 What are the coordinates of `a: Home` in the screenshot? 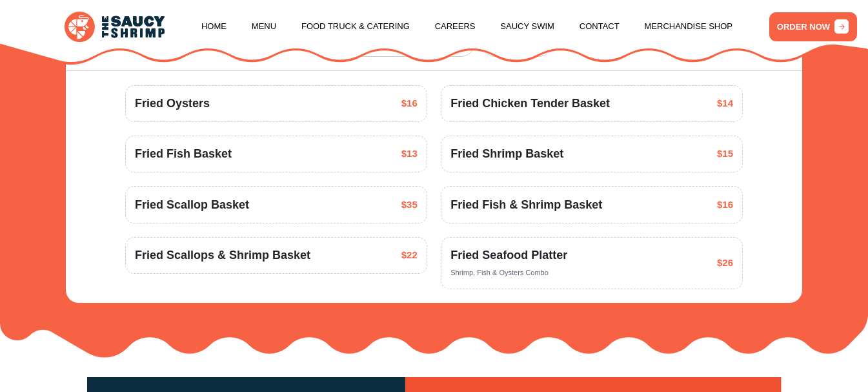 It's located at (214, 27).